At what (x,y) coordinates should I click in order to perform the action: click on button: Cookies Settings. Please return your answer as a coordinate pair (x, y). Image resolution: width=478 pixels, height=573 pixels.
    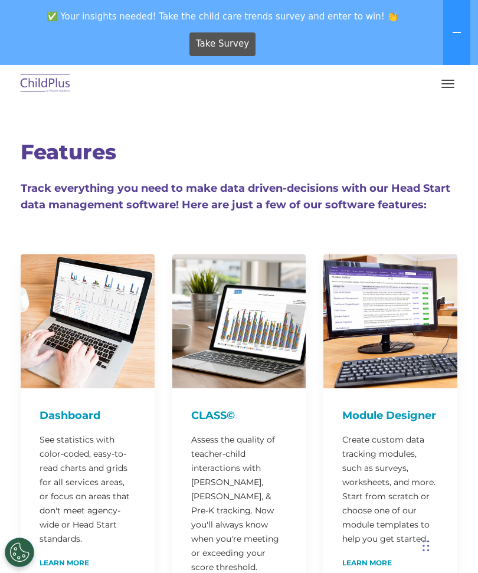
    Looking at the image, I should click on (19, 552).